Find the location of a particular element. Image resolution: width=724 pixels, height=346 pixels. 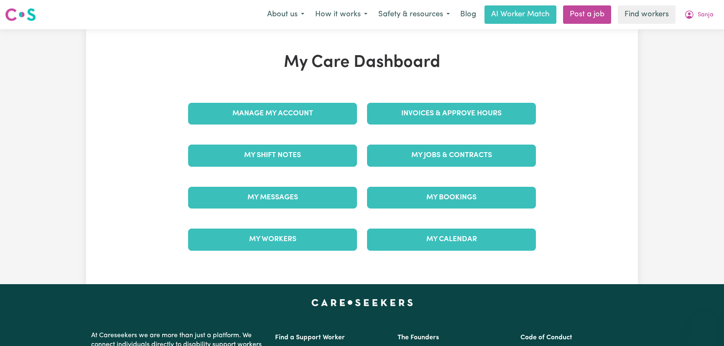

a: My Bookings is located at coordinates (451, 198).